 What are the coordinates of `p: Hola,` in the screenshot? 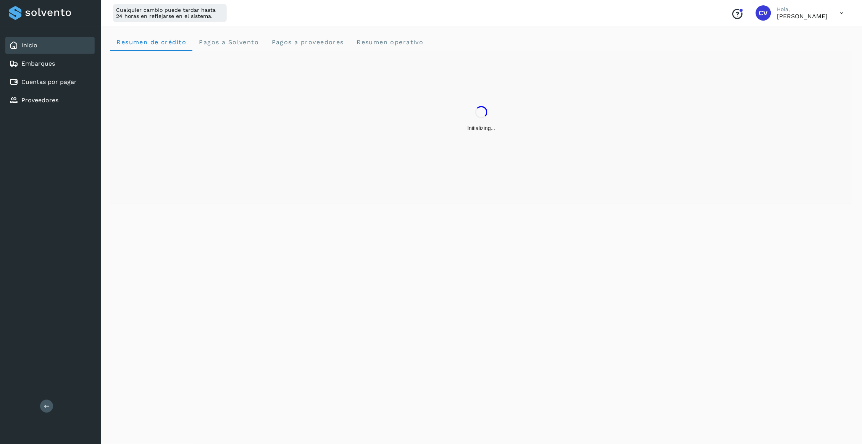 It's located at (802, 9).